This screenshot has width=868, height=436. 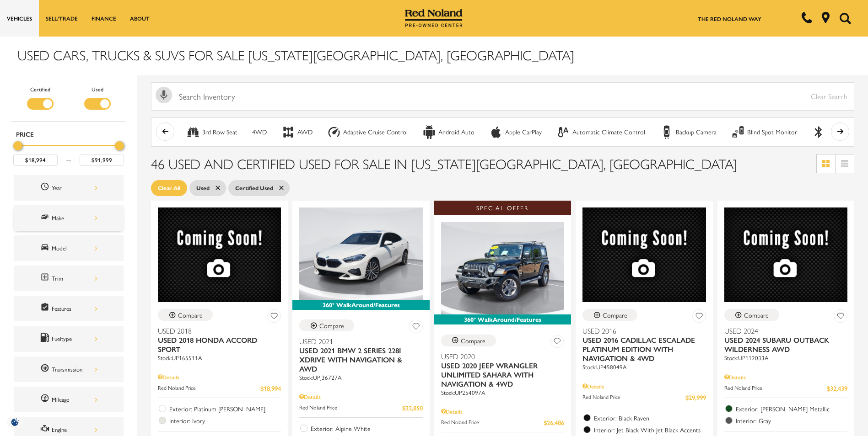 I want to click on div: Model, so click(x=75, y=248).